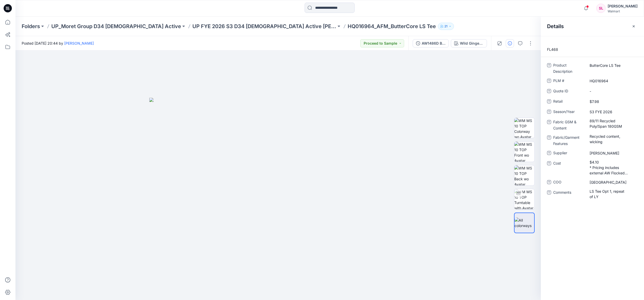 The image size is (644, 300). Describe the element at coordinates (434, 44) in the screenshot. I see `div: AW1486D ButterCore LS Tee_AFM` at that location.